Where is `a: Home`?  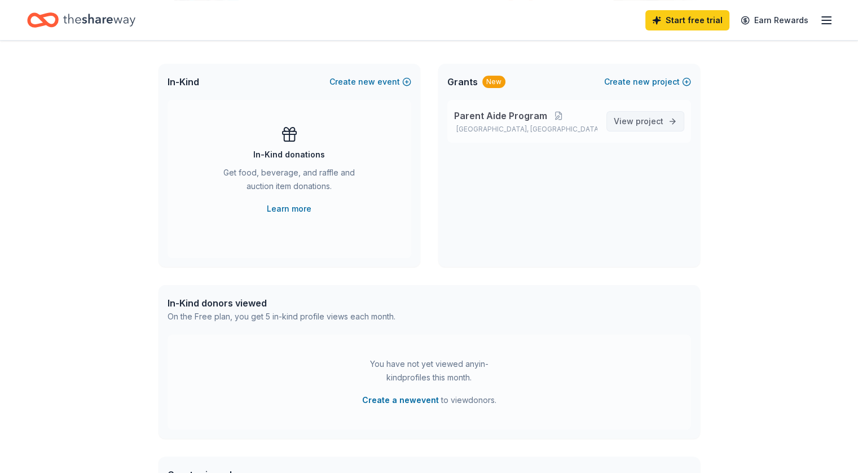
a: Home is located at coordinates (81, 20).